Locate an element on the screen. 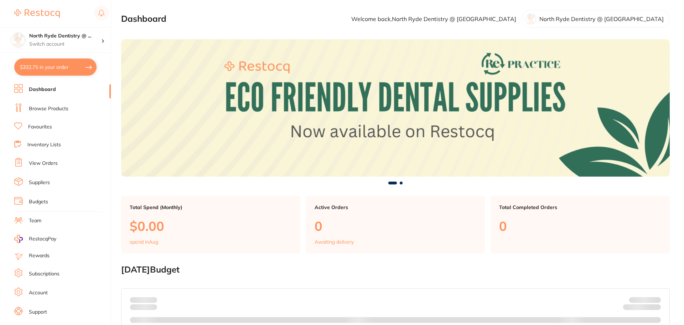 This screenshot has height=325, width=684. a: Favourites is located at coordinates (40, 127).